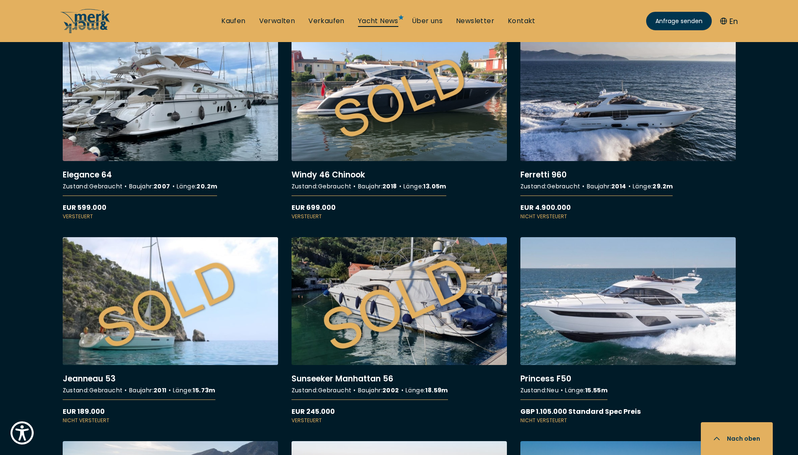 The image size is (798, 455). What do you see at coordinates (679, 21) in the screenshot?
I see `a: Anfrage senden` at bounding box center [679, 21].